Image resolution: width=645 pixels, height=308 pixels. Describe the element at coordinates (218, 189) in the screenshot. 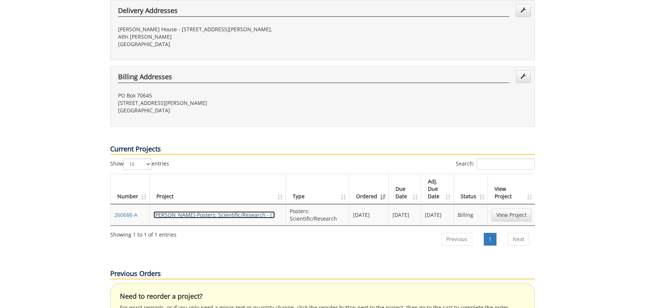

I see `th: Project: activate to sort column ascending` at that location.